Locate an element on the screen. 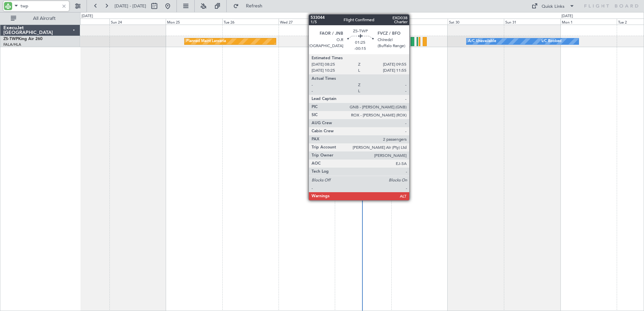  input: A/C (Reg. or Type) is located at coordinates (40, 6).